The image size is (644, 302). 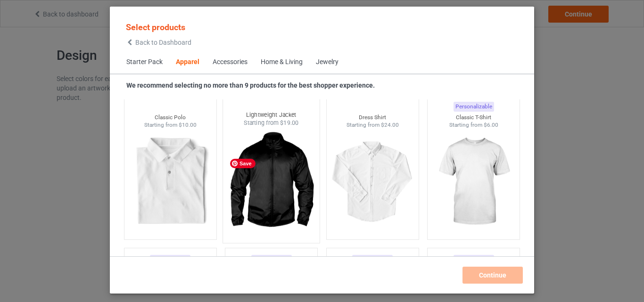 I want to click on div: Apparel, so click(x=188, y=62).